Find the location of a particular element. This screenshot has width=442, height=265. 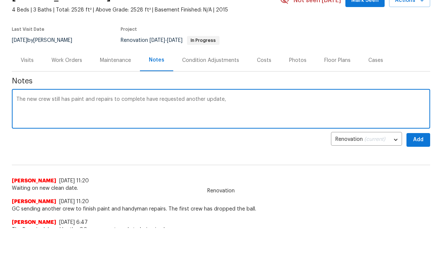

div: Notes is located at coordinates (157, 60).